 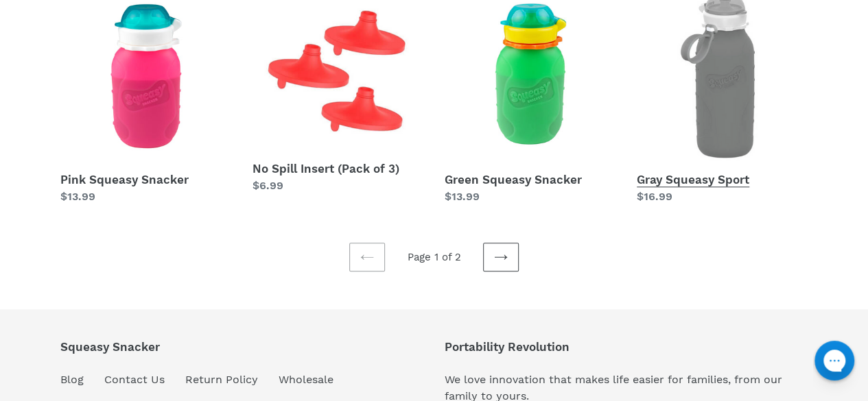 I want to click on a: Return Policy, so click(x=222, y=379).